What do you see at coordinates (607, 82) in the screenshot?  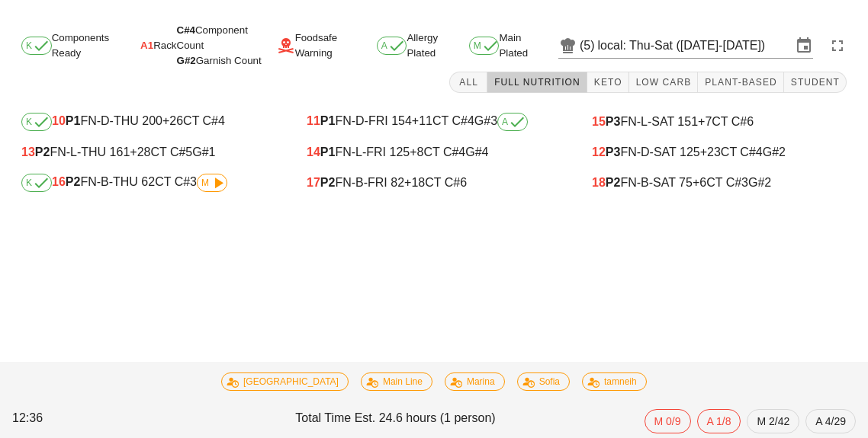 I see `button: Keto` at bounding box center [607, 82].